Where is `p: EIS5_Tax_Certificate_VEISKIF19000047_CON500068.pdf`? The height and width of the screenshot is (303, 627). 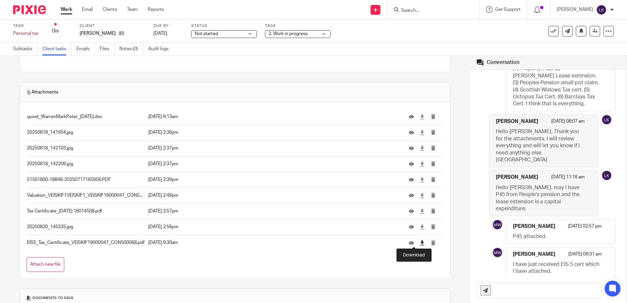 p: EIS5_Tax_Certificate_VEISKIF19000047_CON500068.pdf is located at coordinates (86, 243).